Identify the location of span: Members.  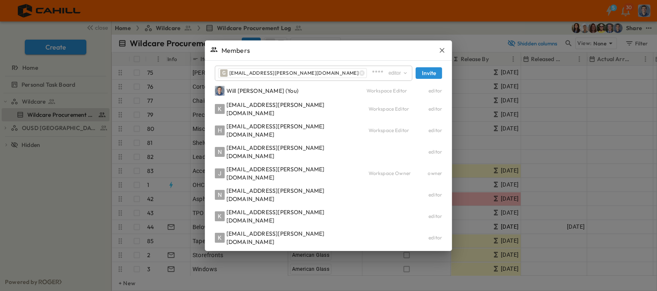
(236, 50).